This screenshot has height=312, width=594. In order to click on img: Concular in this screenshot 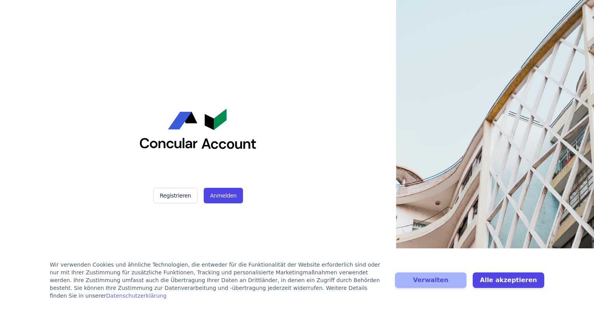, I will do `click(198, 129)`.